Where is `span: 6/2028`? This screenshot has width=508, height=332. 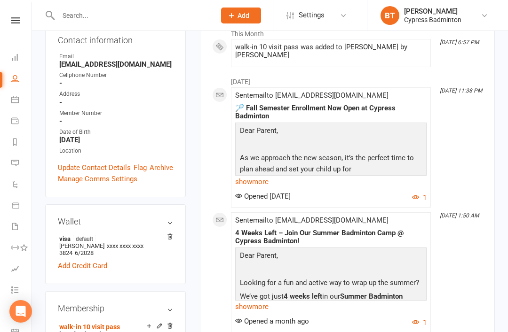 span: 6/2028 is located at coordinates (84, 253).